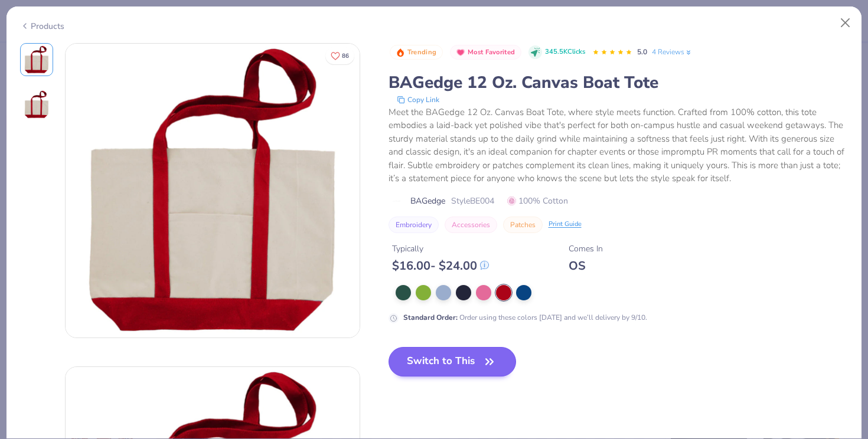  What do you see at coordinates (42, 26) in the screenshot?
I see `div: Products` at bounding box center [42, 26].